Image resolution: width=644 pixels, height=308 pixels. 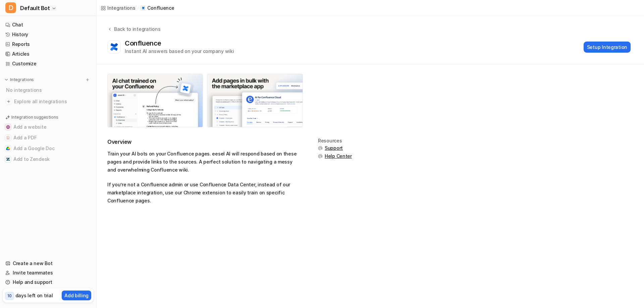 I want to click on img: confluence, so click(x=114, y=47).